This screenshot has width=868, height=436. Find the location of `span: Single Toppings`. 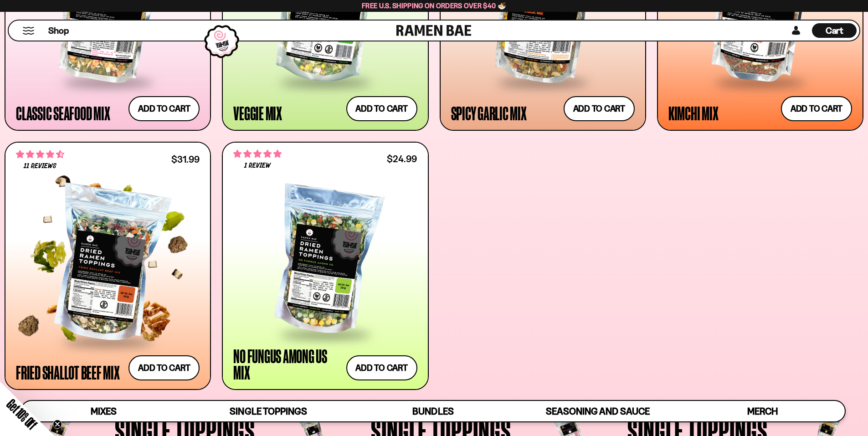

span: Single Toppings is located at coordinates (268, 411).